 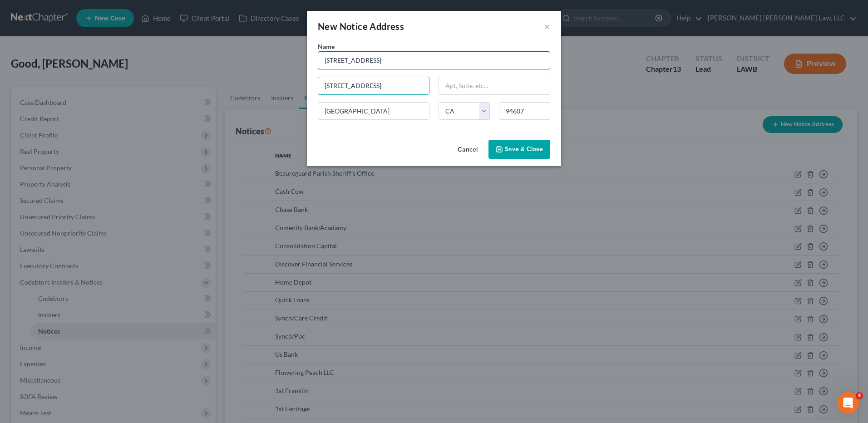 I want to click on span: Notice Address, so click(x=372, y=26).